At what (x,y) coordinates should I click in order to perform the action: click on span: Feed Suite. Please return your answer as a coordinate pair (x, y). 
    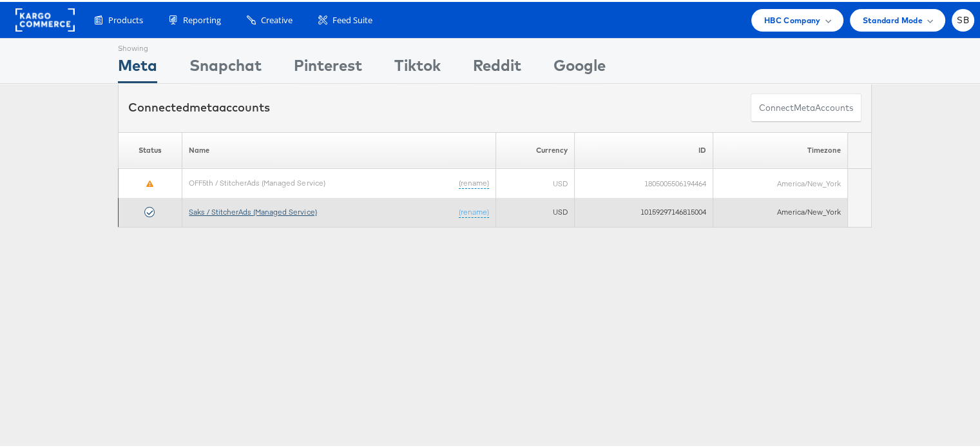
    Looking at the image, I should click on (353, 18).